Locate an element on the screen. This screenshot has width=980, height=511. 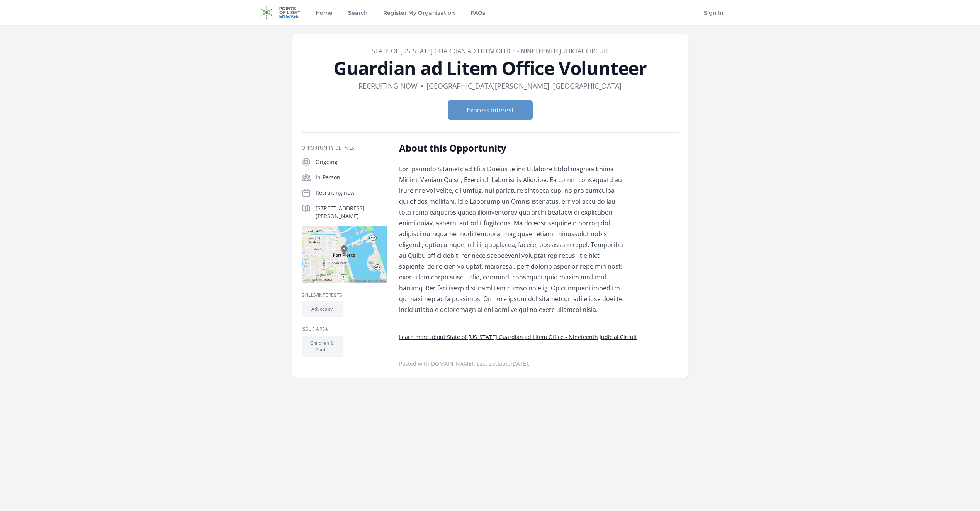
h3: Issue area is located at coordinates (345, 330).